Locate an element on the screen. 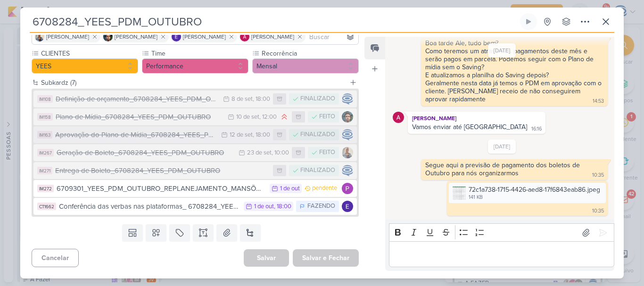  div: 23 de set is located at coordinates (259, 153).